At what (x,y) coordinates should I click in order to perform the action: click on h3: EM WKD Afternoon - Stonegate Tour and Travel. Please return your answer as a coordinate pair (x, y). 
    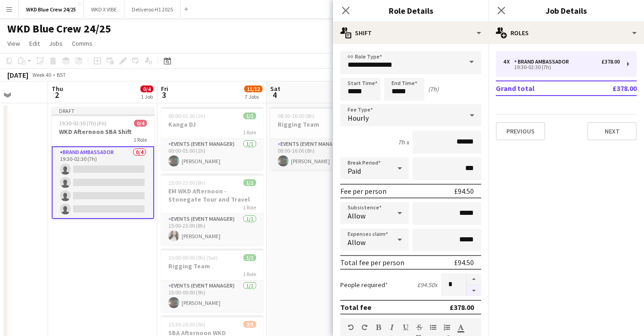
    Looking at the image, I should click on (212, 195).